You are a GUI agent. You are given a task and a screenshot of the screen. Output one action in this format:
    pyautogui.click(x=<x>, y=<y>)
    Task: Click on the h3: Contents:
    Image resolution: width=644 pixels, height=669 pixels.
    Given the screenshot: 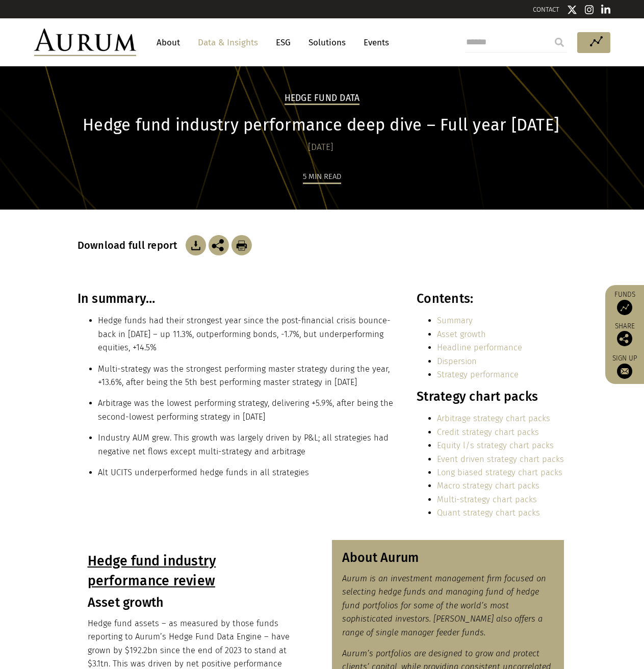 What is the action you would take?
    pyautogui.click(x=490, y=299)
    